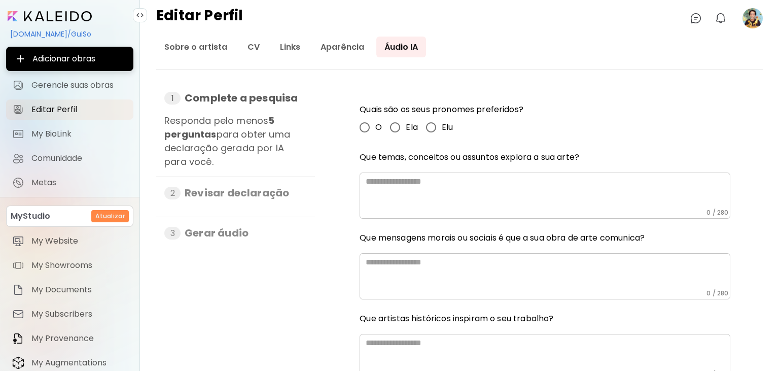 The image size is (779, 371). What do you see at coordinates (18, 109) in the screenshot?
I see `img: Editar Perfil icon` at bounding box center [18, 109].